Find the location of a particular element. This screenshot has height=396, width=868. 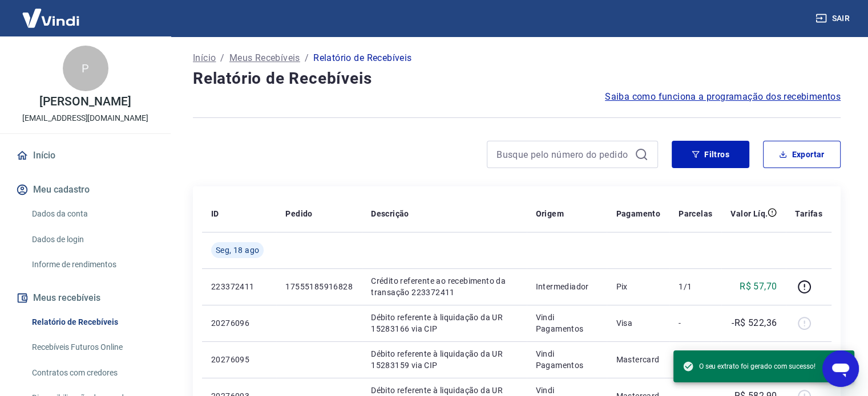

div: P is located at coordinates (85, 68).